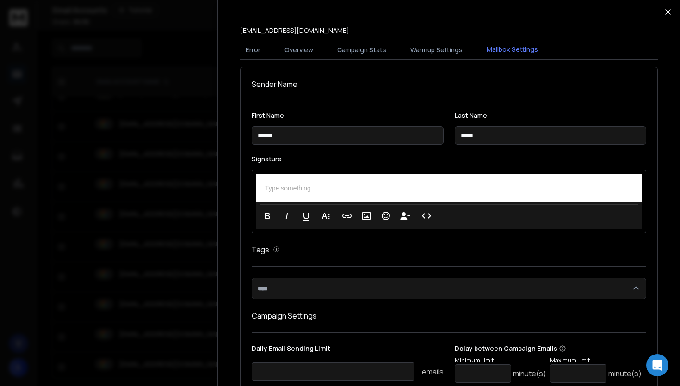  I want to click on button: Insert Image (⌘P), so click(366, 216).